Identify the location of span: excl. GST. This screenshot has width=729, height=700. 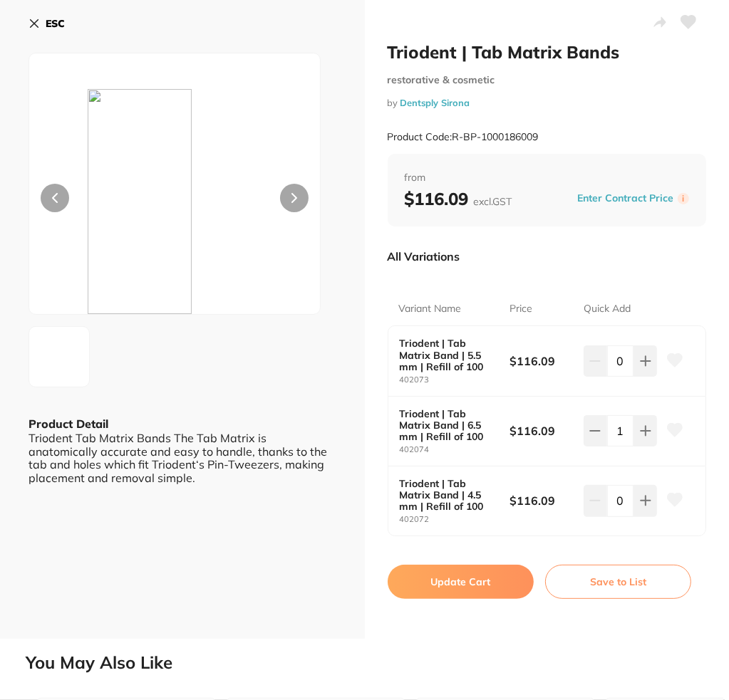
(493, 201).